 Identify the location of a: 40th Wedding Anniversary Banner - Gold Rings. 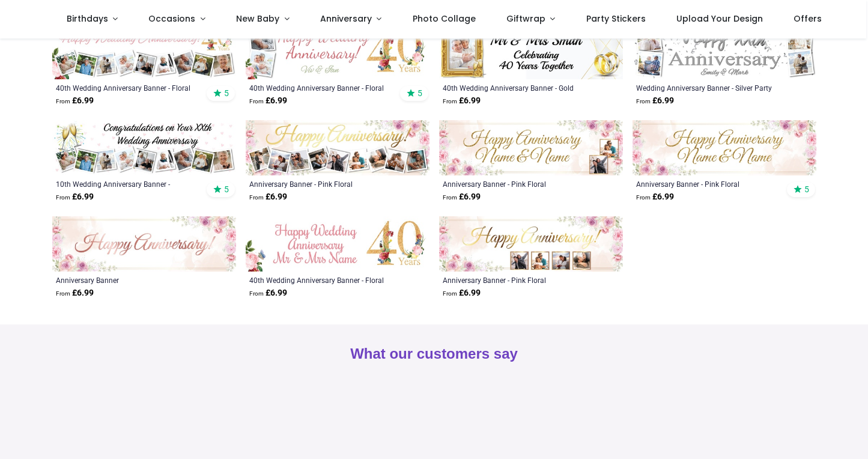
(513, 88).